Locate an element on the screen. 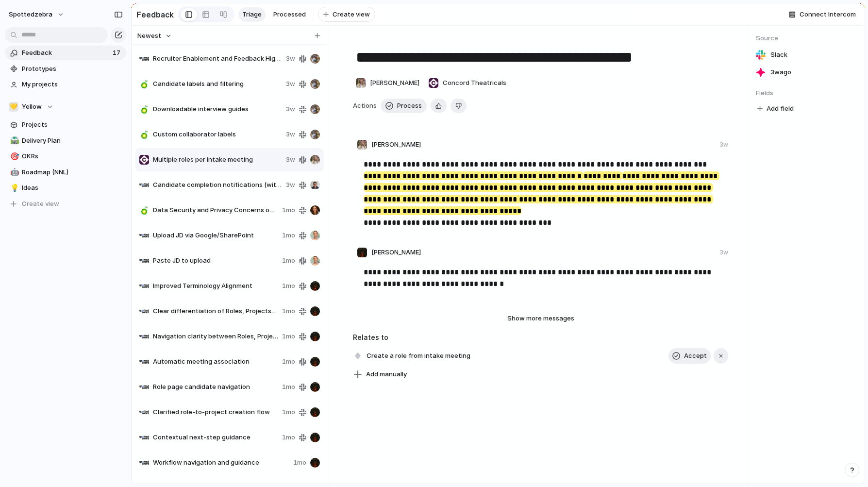 The image size is (868, 487). span: Contextual next-step guidance is located at coordinates (215, 438).